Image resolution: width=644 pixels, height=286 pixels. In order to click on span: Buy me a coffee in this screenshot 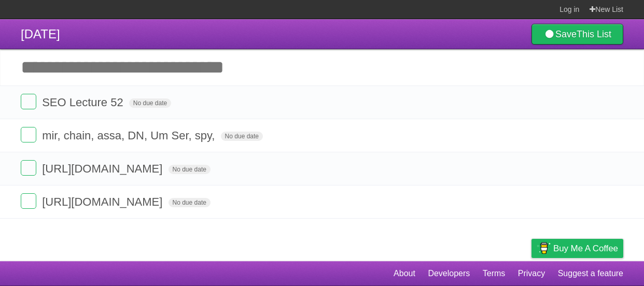, I will do `click(585, 248)`.